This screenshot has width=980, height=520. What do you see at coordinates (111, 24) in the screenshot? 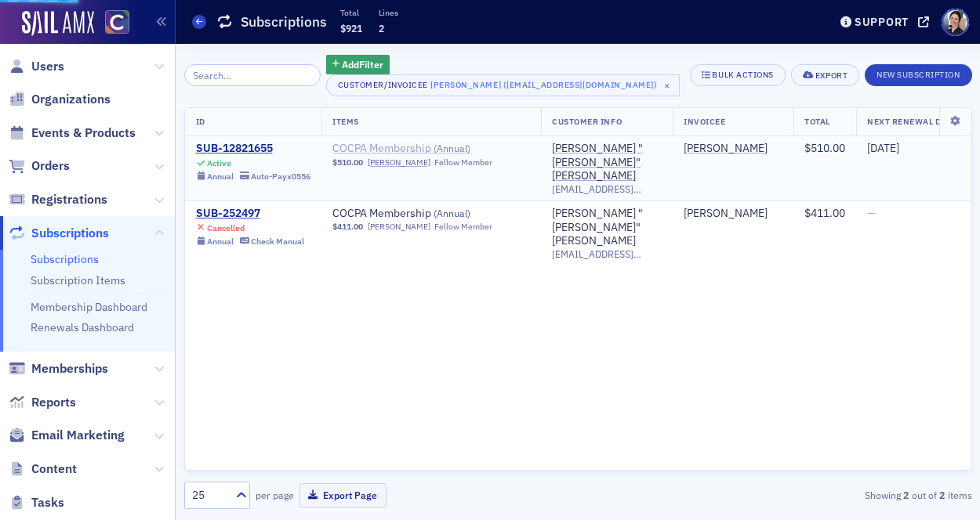
I see `a: View Homepage` at bounding box center [111, 24].